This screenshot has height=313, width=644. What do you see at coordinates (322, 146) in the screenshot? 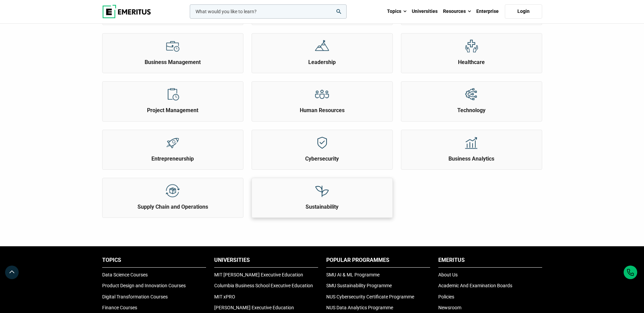
I see `a: Explore Topics Cybersecurity` at bounding box center [322, 146].